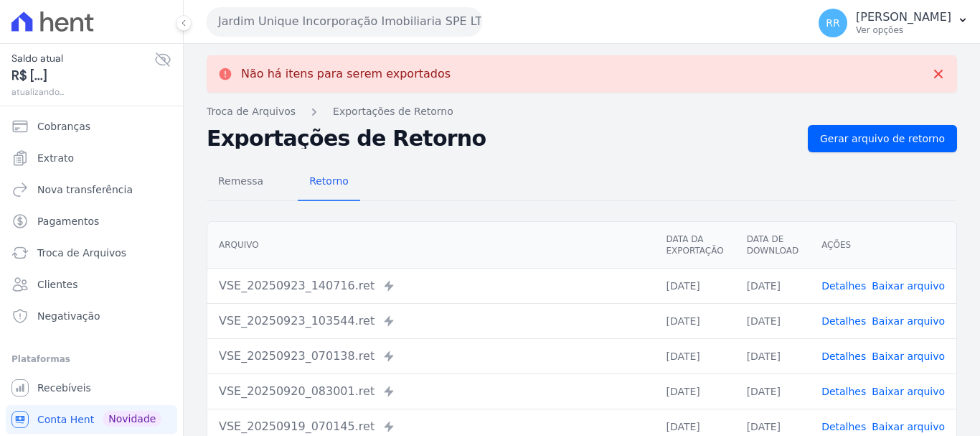 This screenshot has height=436, width=980. I want to click on a: Retorno, so click(328, 183).